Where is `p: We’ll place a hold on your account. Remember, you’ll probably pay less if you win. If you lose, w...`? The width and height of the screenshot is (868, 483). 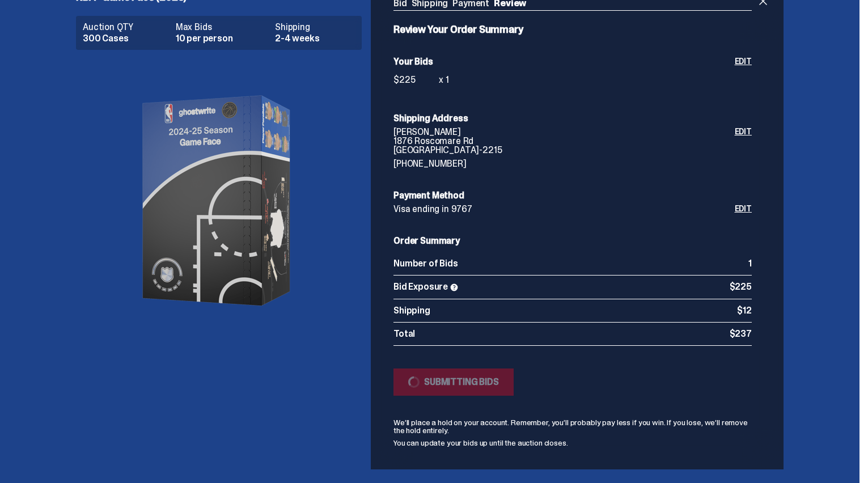 p: We’ll place a hold on your account. Remember, you’ll probably pay less if you win. If you lose, w... is located at coordinates (572, 426).